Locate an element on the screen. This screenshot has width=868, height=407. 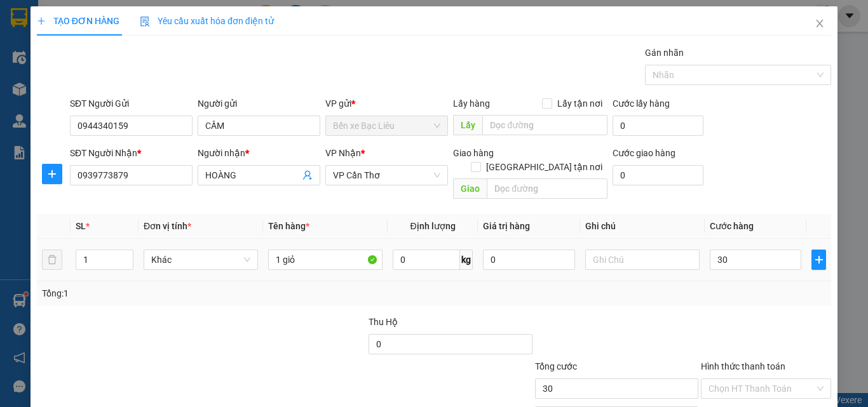
label: Cước lấy hàng is located at coordinates (641, 103).